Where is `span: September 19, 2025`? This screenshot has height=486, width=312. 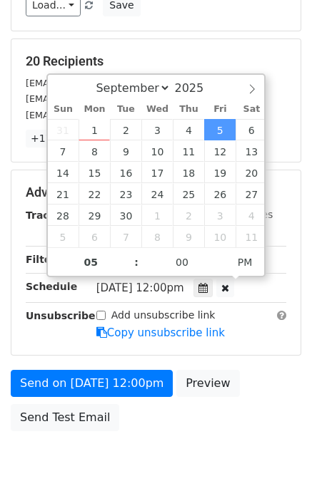 span: September 19, 2025 is located at coordinates (220, 173).